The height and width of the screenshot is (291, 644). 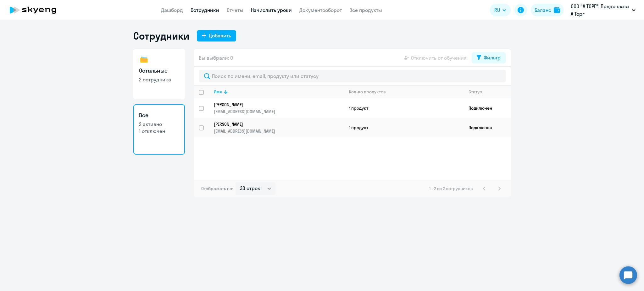 What do you see at coordinates (159, 115) in the screenshot?
I see `h3: Все` at bounding box center [159, 115].